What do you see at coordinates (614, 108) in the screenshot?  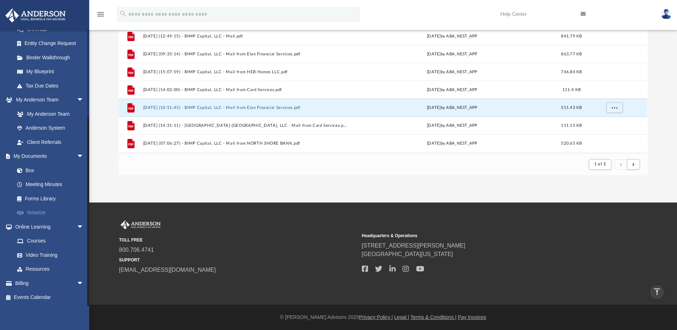 I see `button: More options` at bounding box center [614, 108].